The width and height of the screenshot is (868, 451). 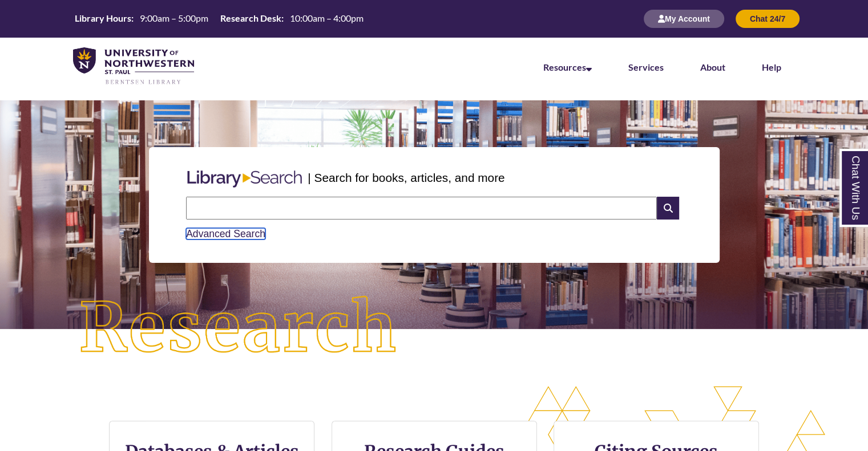 What do you see at coordinates (225, 234) in the screenshot?
I see `a: Advanced Search` at bounding box center [225, 234].